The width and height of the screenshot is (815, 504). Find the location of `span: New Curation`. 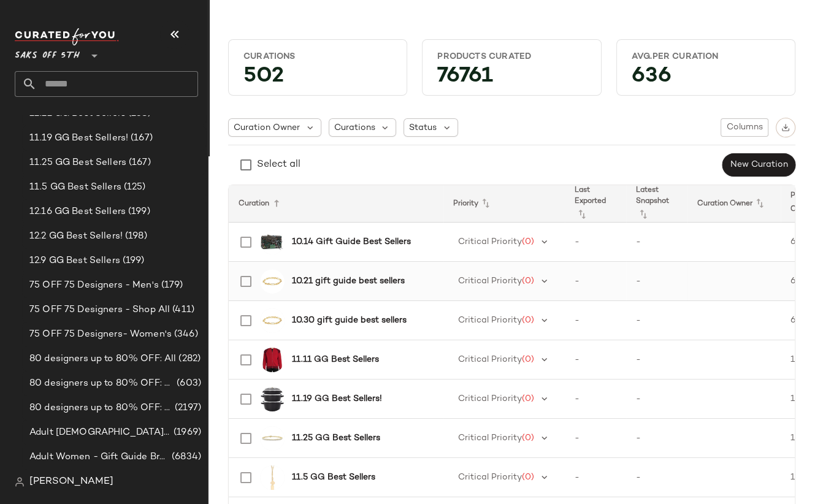

span: New Curation is located at coordinates (759, 165).